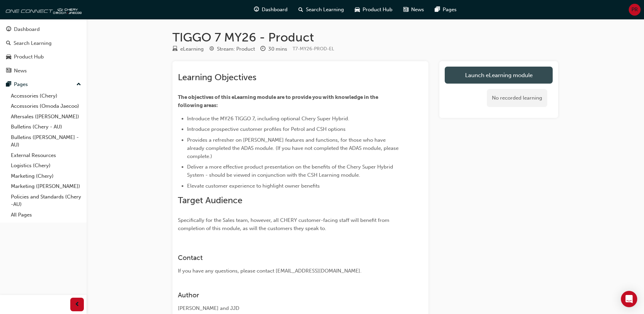 This screenshot has height=314, width=644. Describe the element at coordinates (236, 49) in the screenshot. I see `div: Stream: Product` at that location.